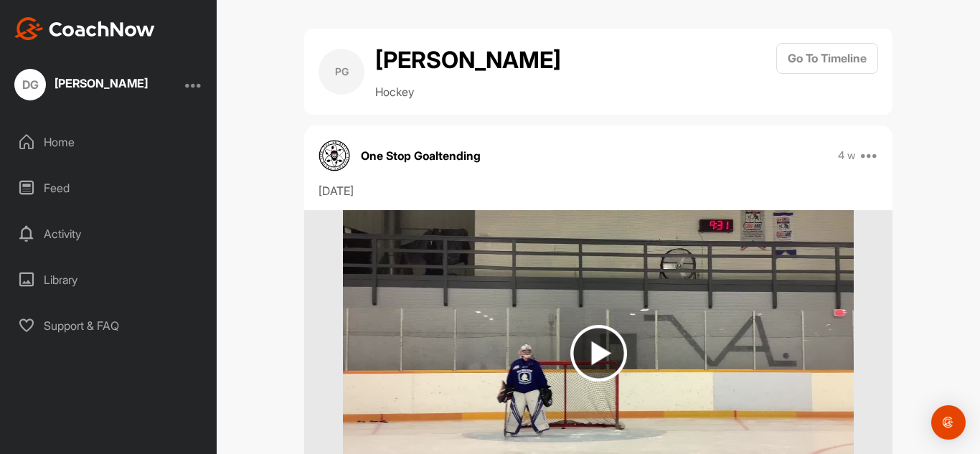  Describe the element at coordinates (341, 72) in the screenshot. I see `div: PG` at that location.